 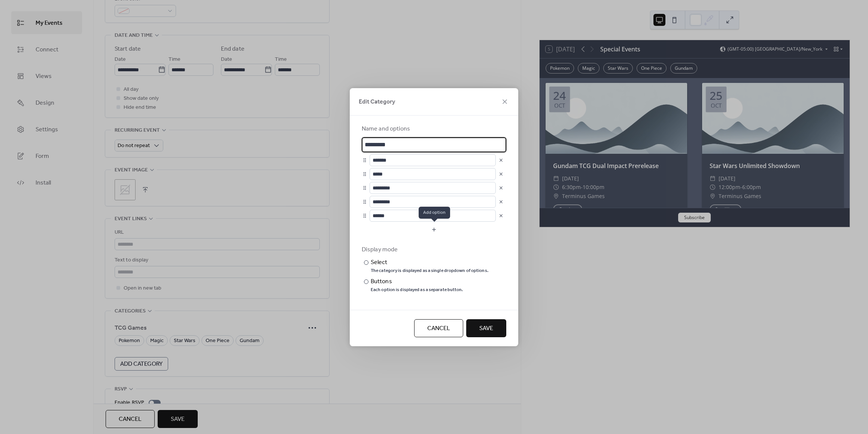 I want to click on div: Display mode, so click(x=434, y=250).